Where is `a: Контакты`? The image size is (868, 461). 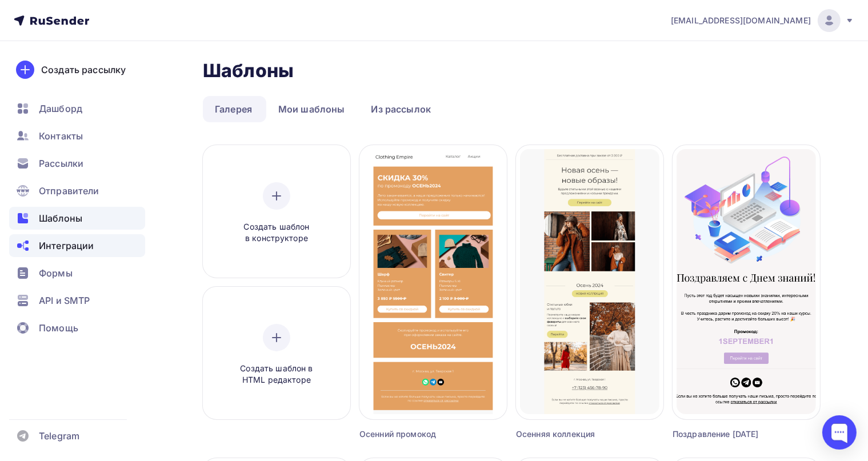 a: Контакты is located at coordinates (77, 136).